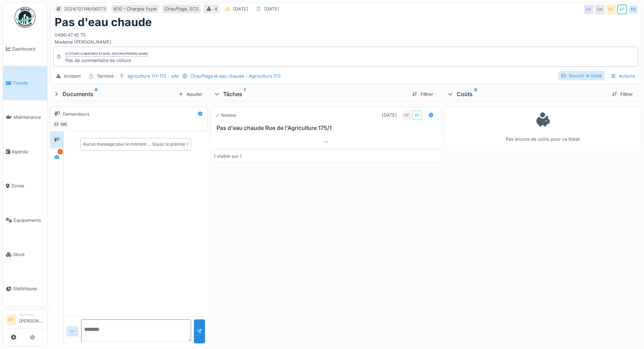 The height and width of the screenshot is (349, 644). Describe the element at coordinates (181, 9) in the screenshot. I see `div: Chauffage, ECS` at that location.